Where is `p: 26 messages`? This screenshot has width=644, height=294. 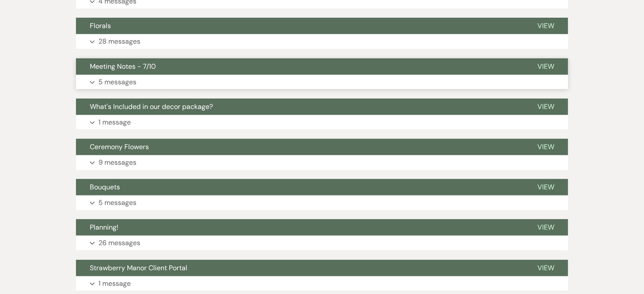
p: 26 messages is located at coordinates (119, 243).